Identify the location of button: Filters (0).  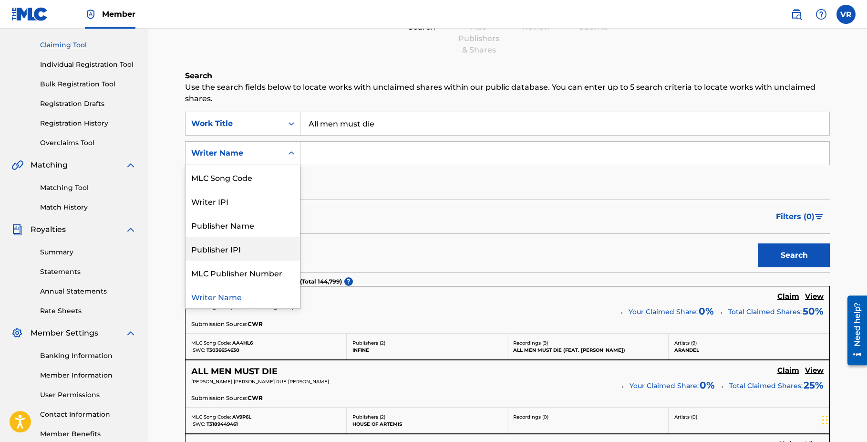
(800, 217).